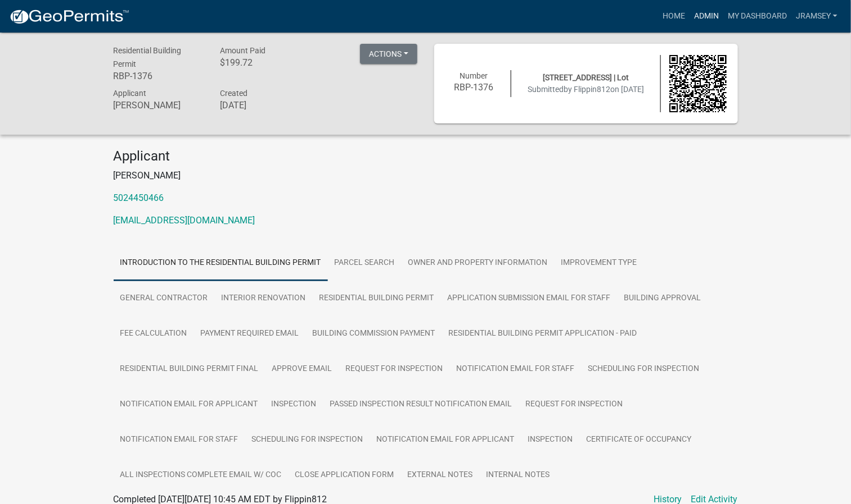 The width and height of the screenshot is (851, 504). What do you see at coordinates (365, 263) in the screenshot?
I see `a: Parcel search` at bounding box center [365, 263].